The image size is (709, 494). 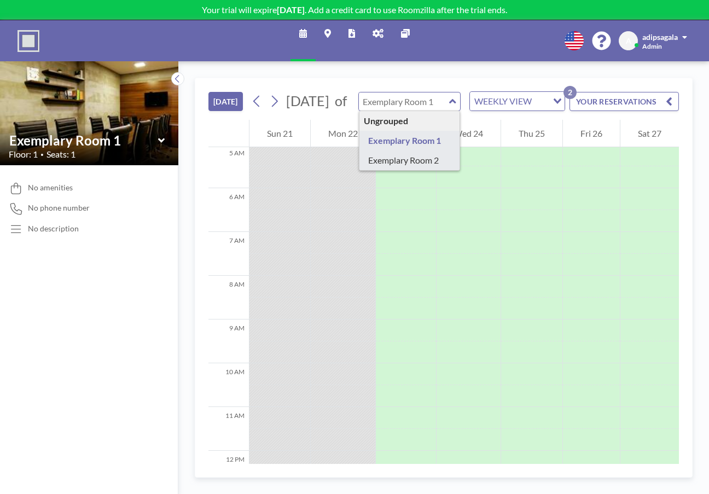 I want to click on div: 8 AM, so click(x=229, y=298).